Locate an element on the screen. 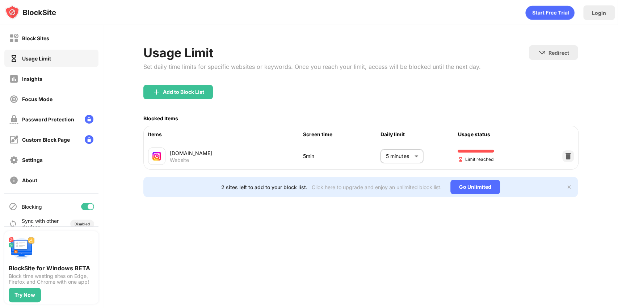 This screenshot has width=618, height=308. img: password-protection-off.svg is located at coordinates (14, 119).